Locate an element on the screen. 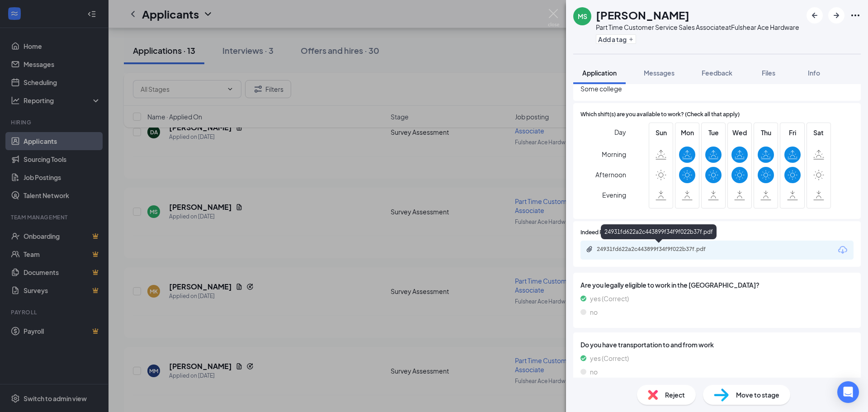 The height and width of the screenshot is (412, 868). svg: Download is located at coordinates (842, 250).